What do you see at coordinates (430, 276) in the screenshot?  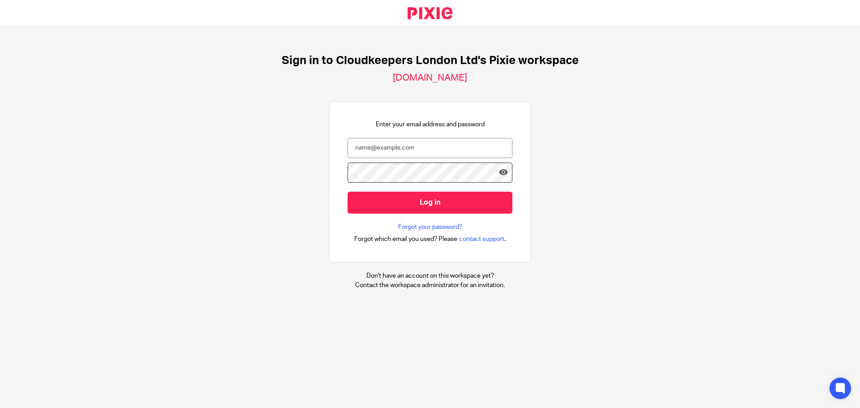 I see `p: Don't have an account on this workspace yet?` at bounding box center [430, 276].